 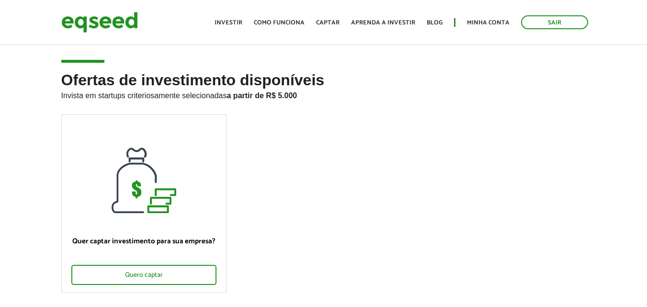 What do you see at coordinates (279, 22) in the screenshot?
I see `a: Como funciona` at bounding box center [279, 22].